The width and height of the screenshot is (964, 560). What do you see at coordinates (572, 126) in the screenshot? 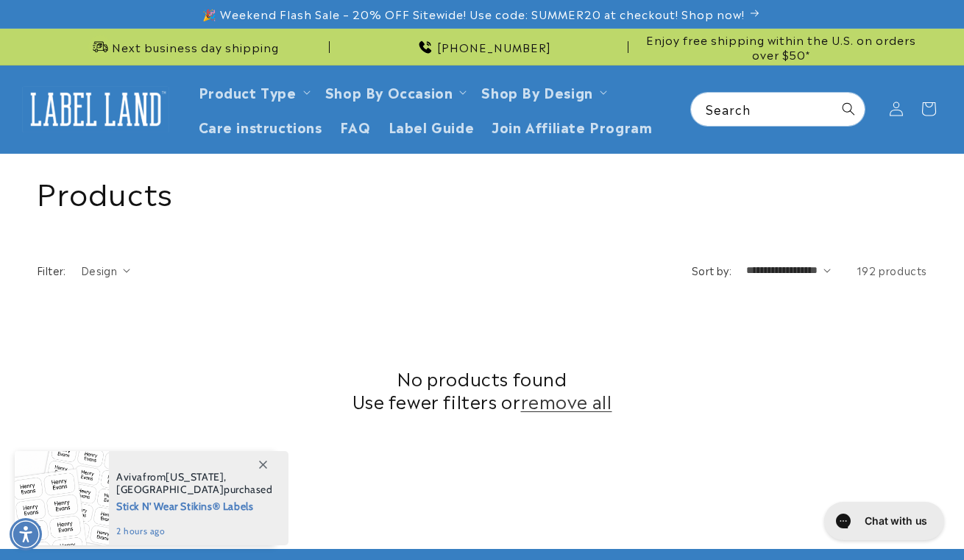
I see `span: Join Affiliate Program` at bounding box center [572, 126].